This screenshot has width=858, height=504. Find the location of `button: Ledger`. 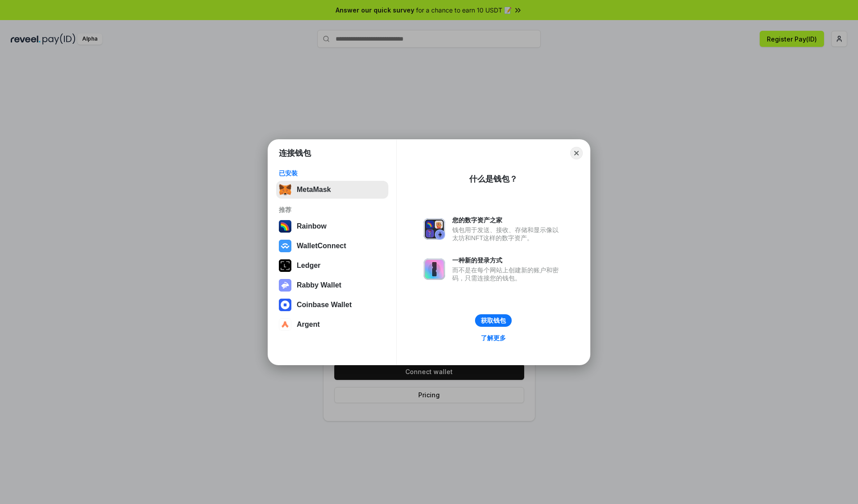

button: Ledger is located at coordinates (332, 266).